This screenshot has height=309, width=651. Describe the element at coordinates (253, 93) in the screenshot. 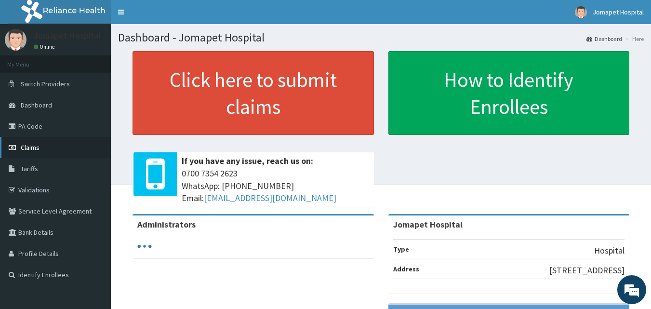

I see `a: Click here to submit claims` at that location.